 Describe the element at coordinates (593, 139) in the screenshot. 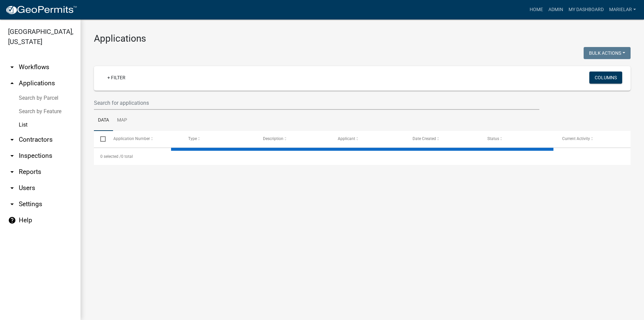

I see `datatable-header-cell: Current Activity` at that location.